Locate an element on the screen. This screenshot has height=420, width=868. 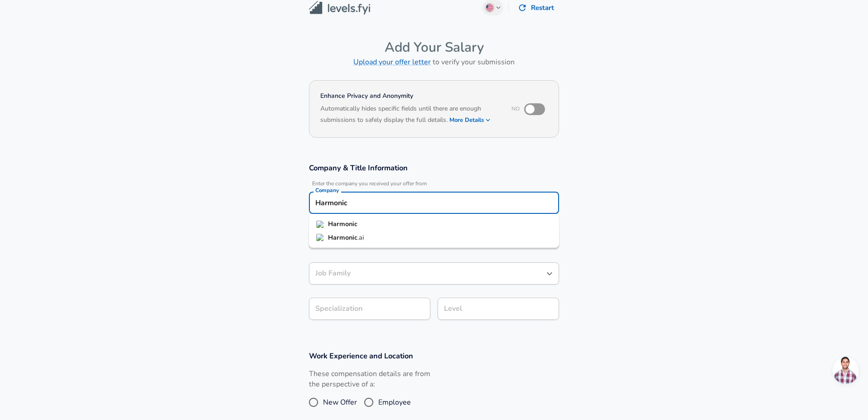
h3: Work Experience and Location is located at coordinates (434, 356).